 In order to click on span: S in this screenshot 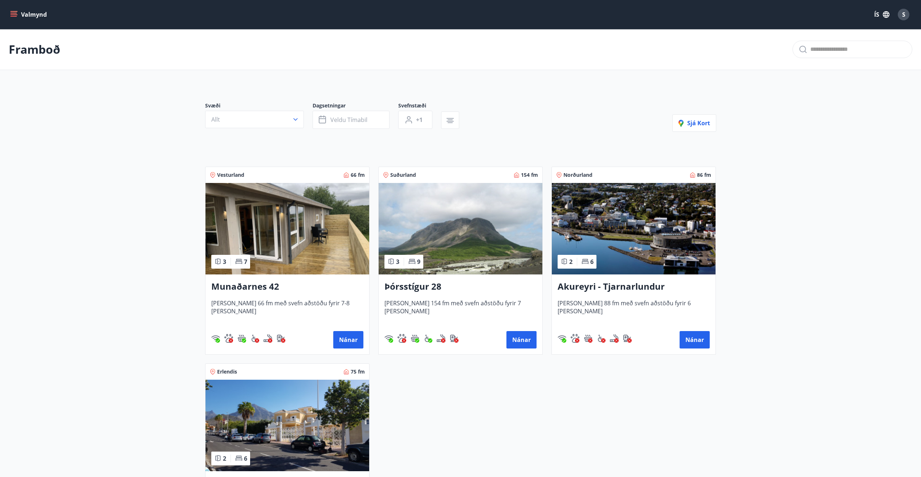, I will do `click(903, 15)`.